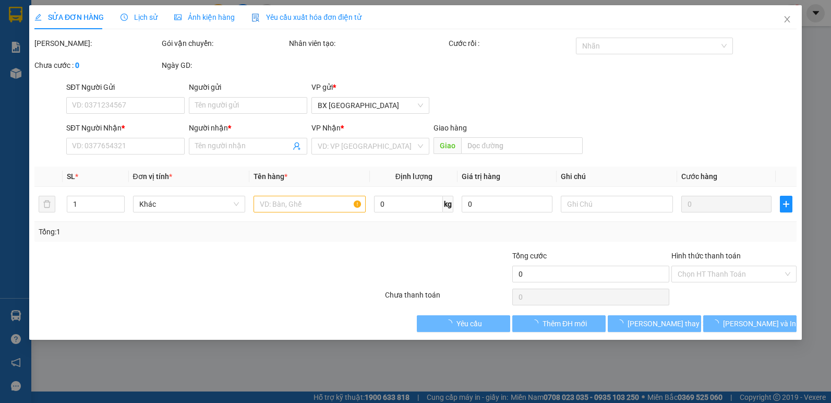  I want to click on div: Người gửi, so click(248, 87).